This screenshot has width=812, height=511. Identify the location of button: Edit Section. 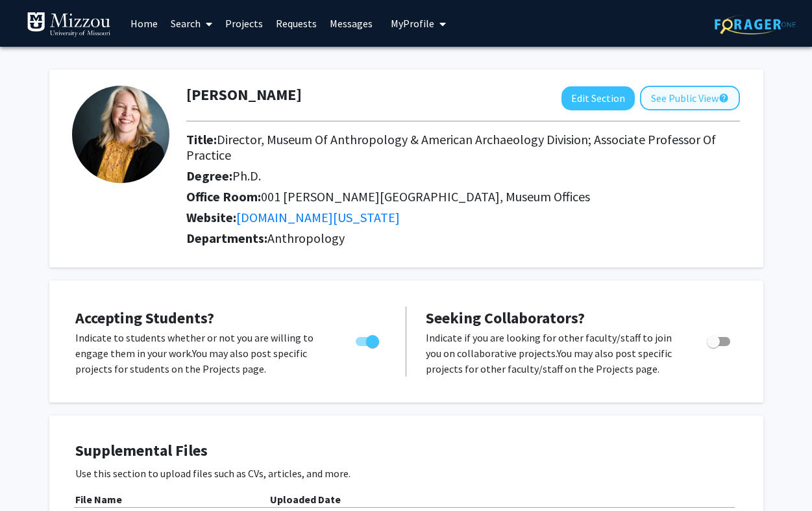
(598, 98).